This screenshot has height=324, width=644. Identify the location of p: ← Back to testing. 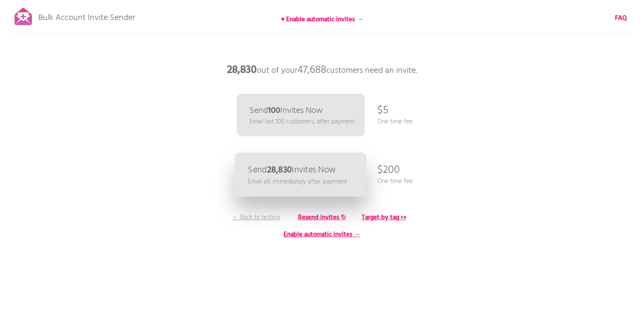
(256, 217).